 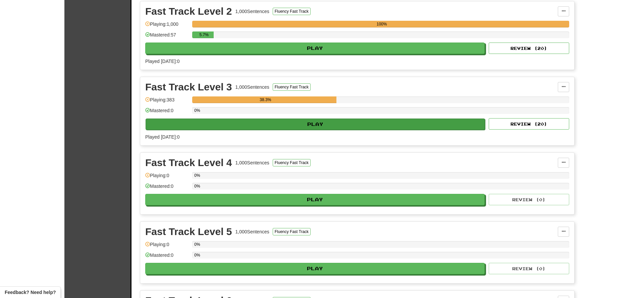 I want to click on div: 38.3%, so click(x=265, y=100).